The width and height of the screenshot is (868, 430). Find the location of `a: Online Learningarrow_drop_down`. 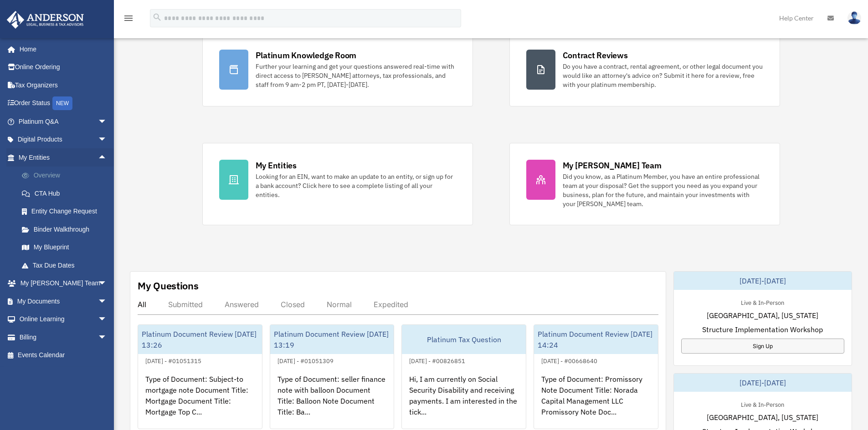

a: Online Learningarrow_drop_down is located at coordinates (63, 320).